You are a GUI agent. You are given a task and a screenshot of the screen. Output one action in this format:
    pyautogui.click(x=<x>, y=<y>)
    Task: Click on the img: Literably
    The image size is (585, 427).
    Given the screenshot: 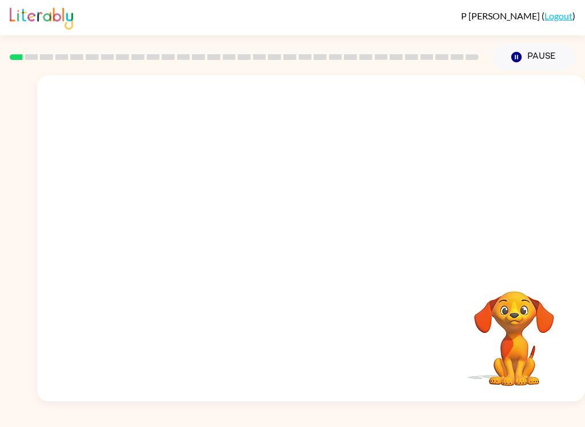 What is the action you would take?
    pyautogui.click(x=41, y=17)
    